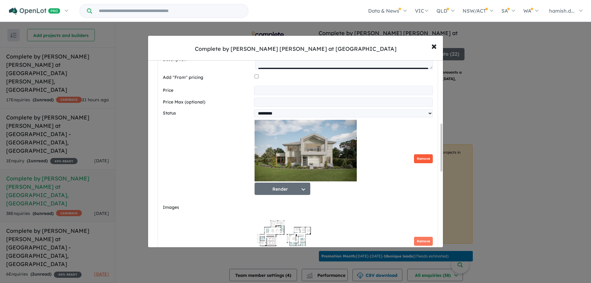 This screenshot has height=283, width=591. Describe the element at coordinates (207, 91) in the screenshot. I see `label: Price` at that location.